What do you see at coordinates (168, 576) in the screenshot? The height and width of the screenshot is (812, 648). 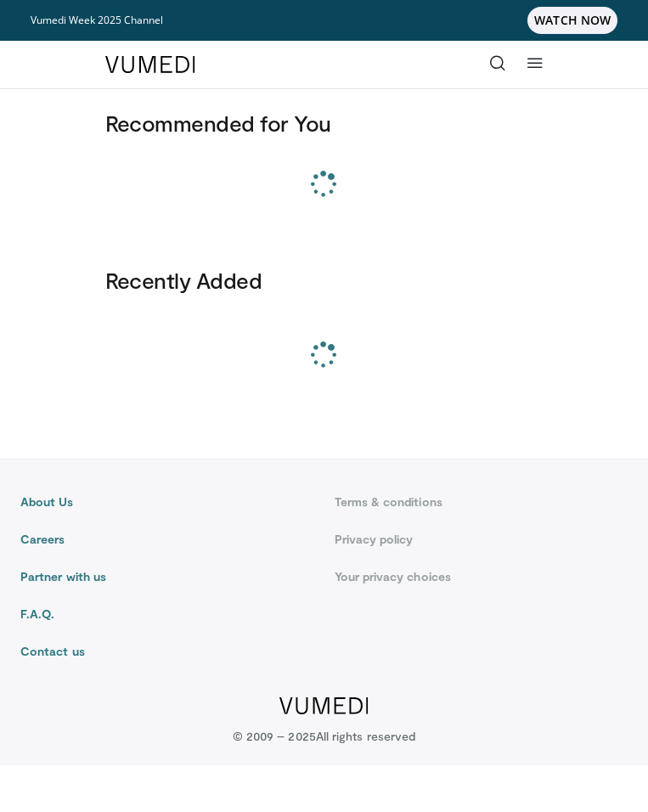 I see `a: Partner with us` at bounding box center [168, 576].